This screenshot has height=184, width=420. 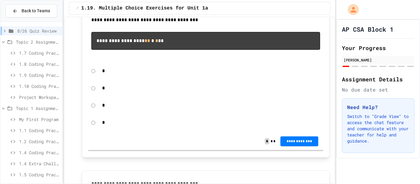 I want to click on h3: Need Help?, so click(x=378, y=107).